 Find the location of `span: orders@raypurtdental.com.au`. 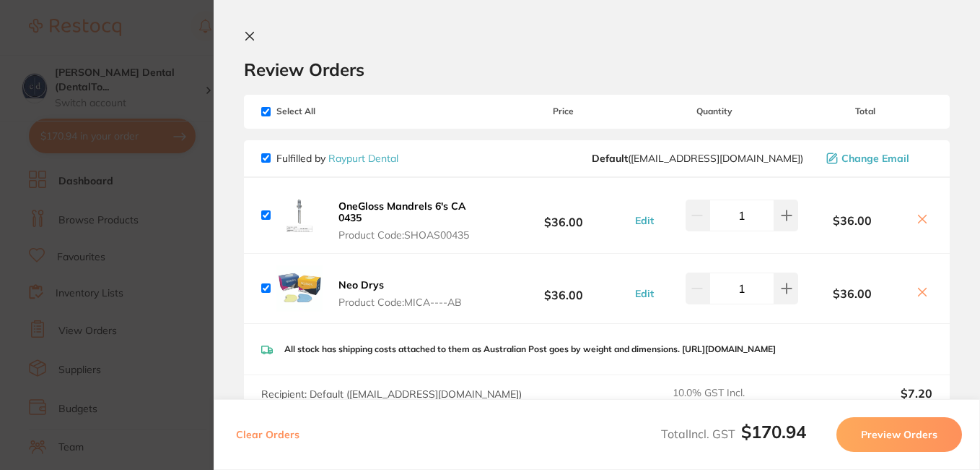

span: orders@raypurtdental.com.au is located at coordinates (697, 158).